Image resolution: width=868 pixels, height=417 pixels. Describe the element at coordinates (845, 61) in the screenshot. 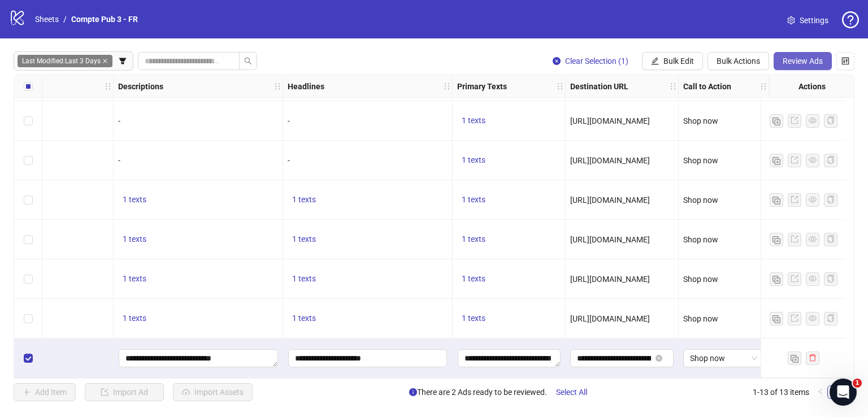

I see `button: Configure table settings` at that location.